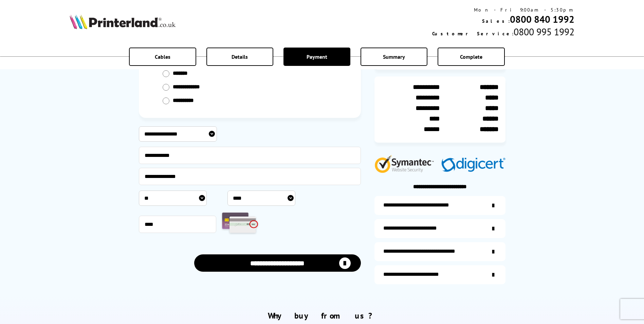  What do you see at coordinates (471, 57) in the screenshot?
I see `span: Complete` at bounding box center [471, 57].